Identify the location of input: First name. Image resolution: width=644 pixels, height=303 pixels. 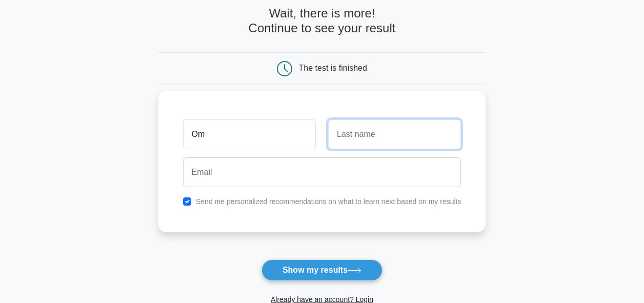
(249, 134).